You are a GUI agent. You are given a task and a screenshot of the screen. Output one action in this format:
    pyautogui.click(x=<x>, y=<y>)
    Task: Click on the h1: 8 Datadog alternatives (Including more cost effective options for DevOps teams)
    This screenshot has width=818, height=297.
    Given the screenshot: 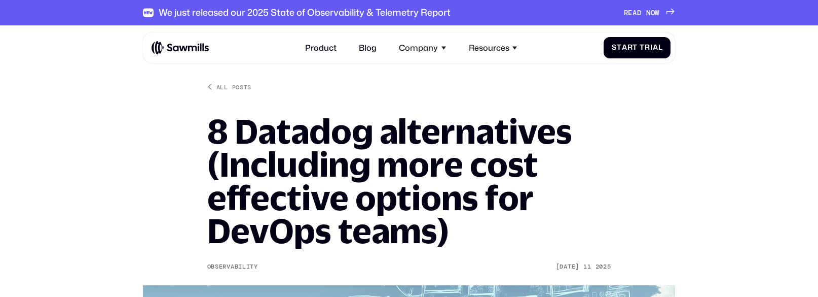 What is the action you would take?
    pyautogui.click(x=409, y=181)
    